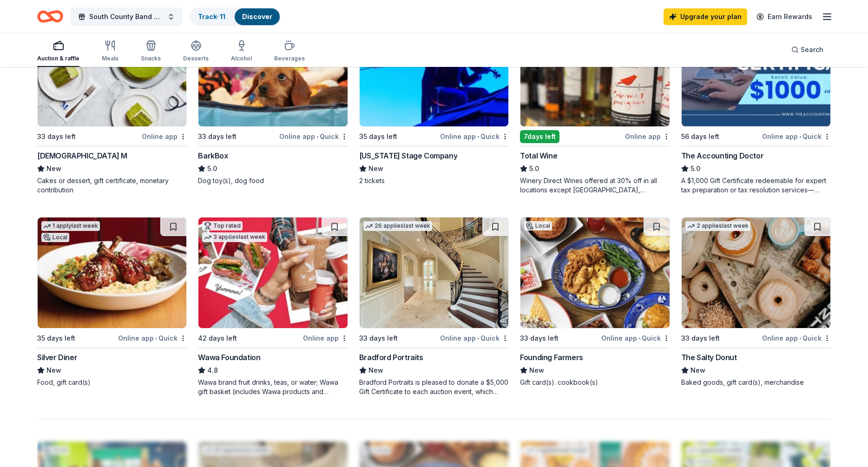 Image resolution: width=868 pixels, height=467 pixels. I want to click on div: 3 applies last week, so click(235, 237).